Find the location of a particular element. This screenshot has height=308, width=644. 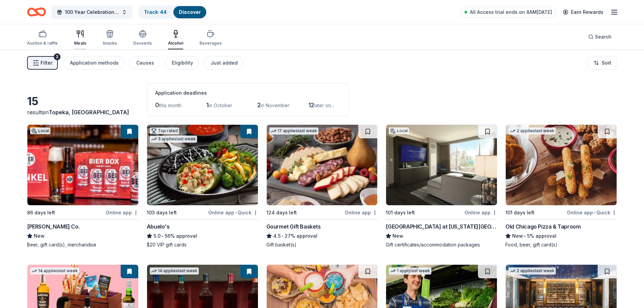

a: Image for Abuelo's Top rated3 applieslast week103 days leftOnline app•QuickAbuelo's5.0•56% approv... is located at coordinates (203, 186).